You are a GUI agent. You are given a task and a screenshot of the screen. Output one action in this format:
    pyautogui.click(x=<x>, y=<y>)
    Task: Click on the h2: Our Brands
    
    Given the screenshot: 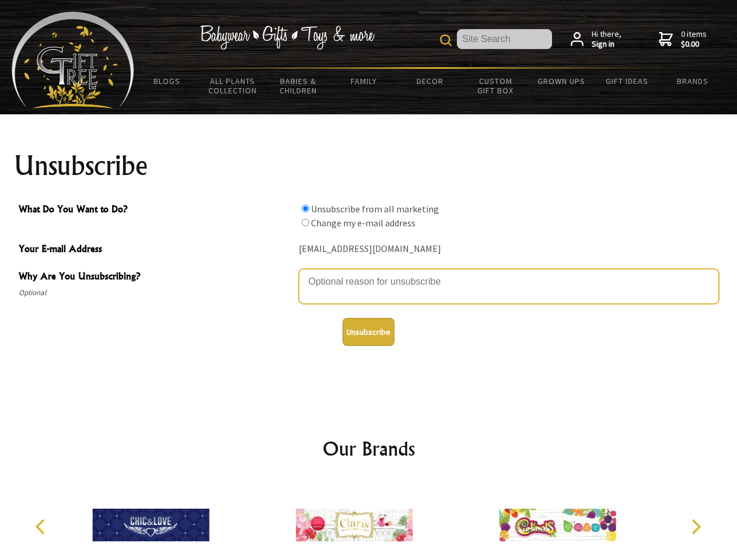 What is the action you would take?
    pyautogui.click(x=368, y=448)
    